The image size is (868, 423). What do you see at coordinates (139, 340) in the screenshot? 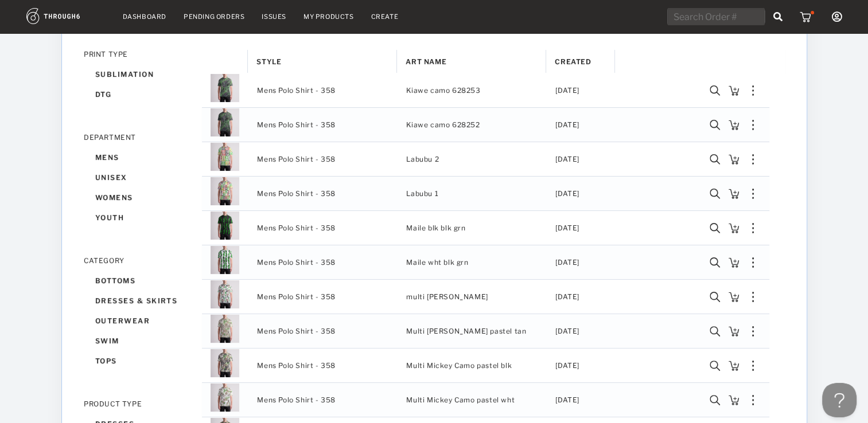
I see `div: swim` at bounding box center [139, 340].